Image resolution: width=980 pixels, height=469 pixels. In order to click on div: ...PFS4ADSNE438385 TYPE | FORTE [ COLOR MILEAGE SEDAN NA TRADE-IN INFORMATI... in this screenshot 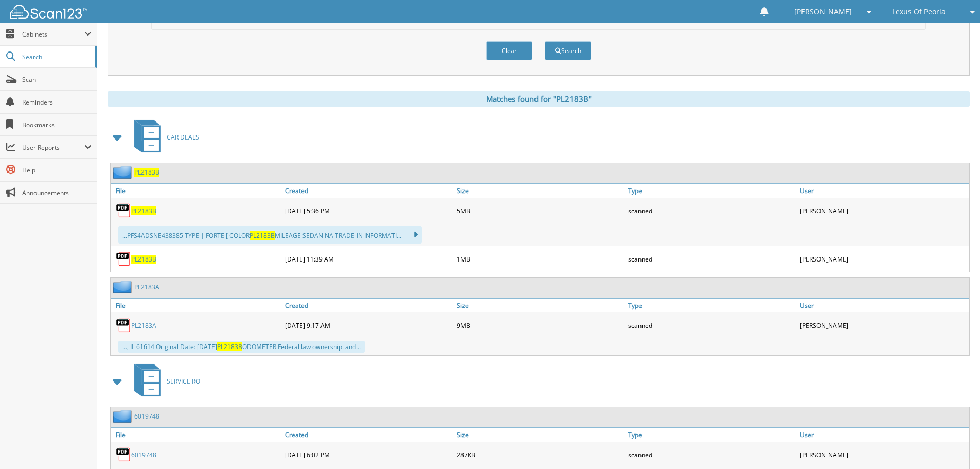, I will do `click(270, 234)`.